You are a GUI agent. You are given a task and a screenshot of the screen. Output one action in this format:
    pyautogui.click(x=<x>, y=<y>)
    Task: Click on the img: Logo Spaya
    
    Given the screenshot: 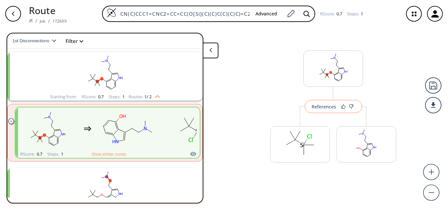 What is the action you would take?
    pyautogui.click(x=112, y=13)
    